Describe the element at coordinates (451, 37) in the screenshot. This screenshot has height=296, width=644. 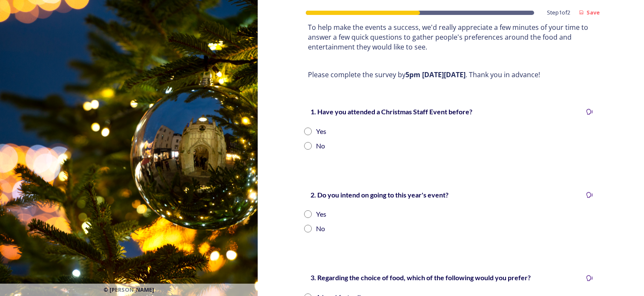
I see `p: To help make the events a success, we'd really appreciate a few minutes of your time to answer a ...` at that location.